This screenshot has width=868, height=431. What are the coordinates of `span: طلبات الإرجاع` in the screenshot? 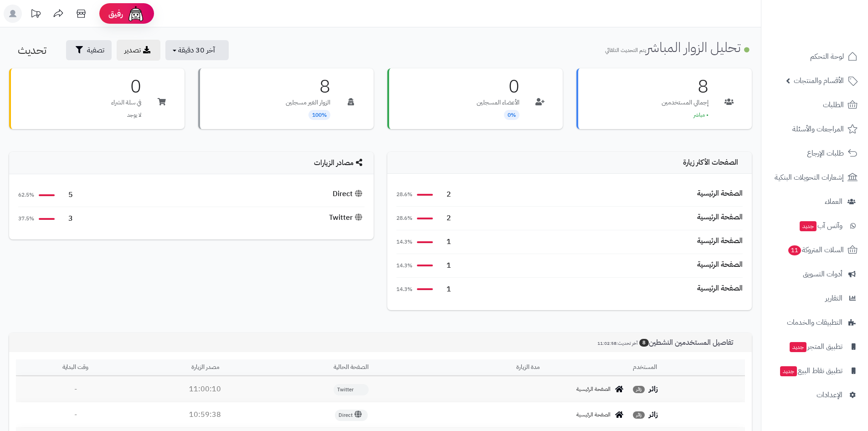 It's located at (826, 153).